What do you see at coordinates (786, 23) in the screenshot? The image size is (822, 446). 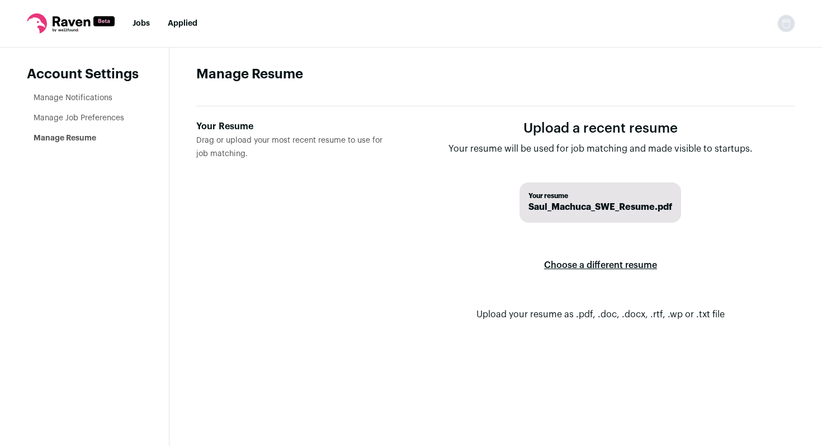 I see `img: nopic.png` at bounding box center [786, 23].